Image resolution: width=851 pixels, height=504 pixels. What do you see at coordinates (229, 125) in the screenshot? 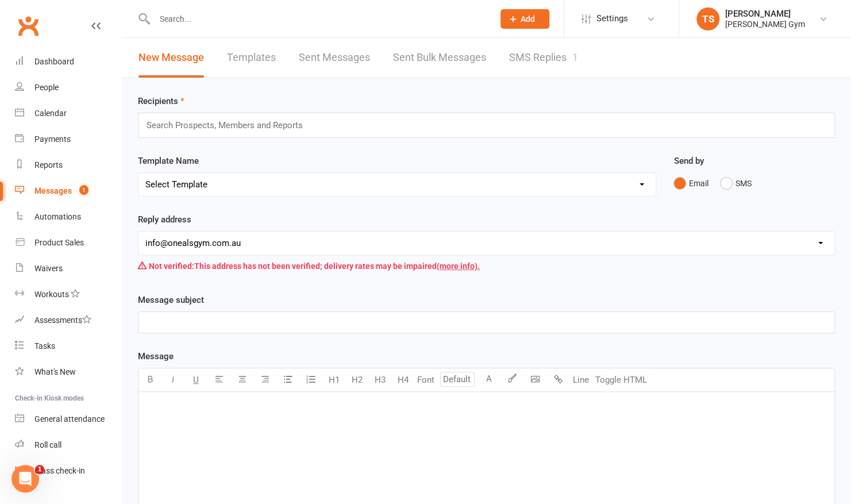
I see `input: Search Prospects, Members and Reports` at bounding box center [229, 125].